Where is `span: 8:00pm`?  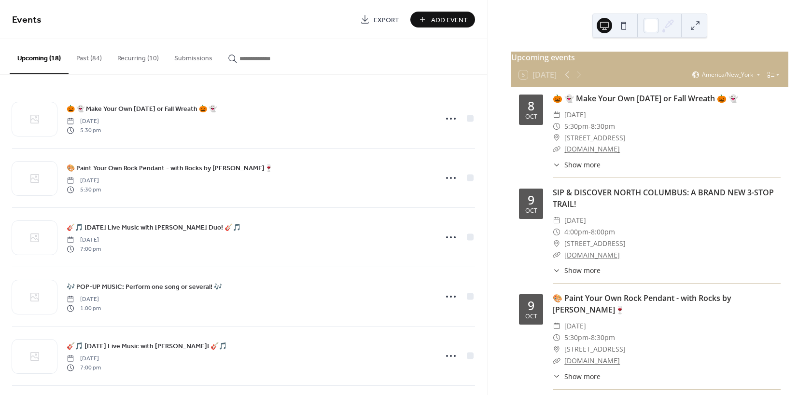
span: 8:00pm is located at coordinates (603, 232).